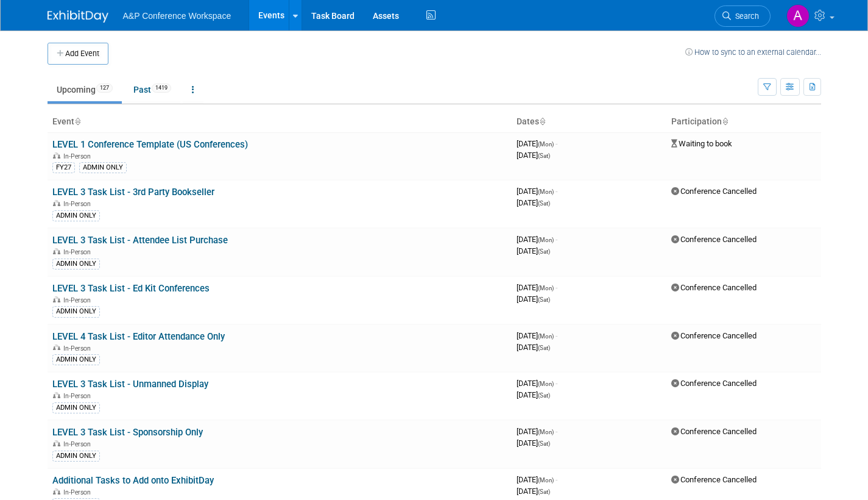 This screenshot has width=868, height=500. Describe the element at coordinates (133, 192) in the screenshot. I see `a: LEVEL 3 Task List - 3rd Party Bookseller` at that location.